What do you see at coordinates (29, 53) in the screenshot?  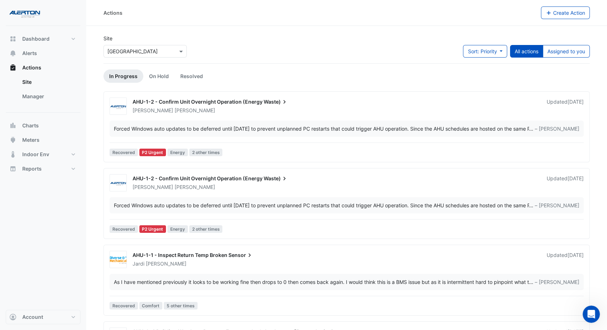 I see `span: Alerts` at bounding box center [29, 53].